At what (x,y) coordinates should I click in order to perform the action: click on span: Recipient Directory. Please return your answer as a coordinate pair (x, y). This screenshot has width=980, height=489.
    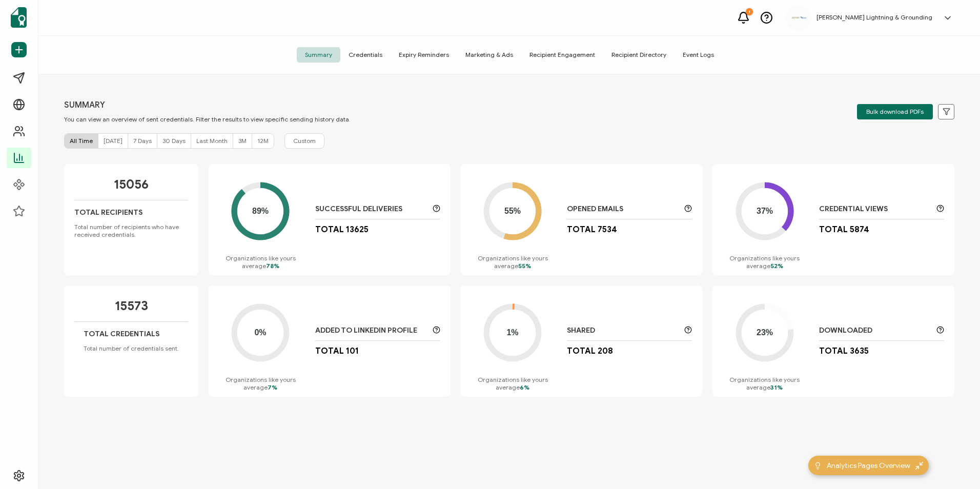
    Looking at the image, I should click on (639, 55).